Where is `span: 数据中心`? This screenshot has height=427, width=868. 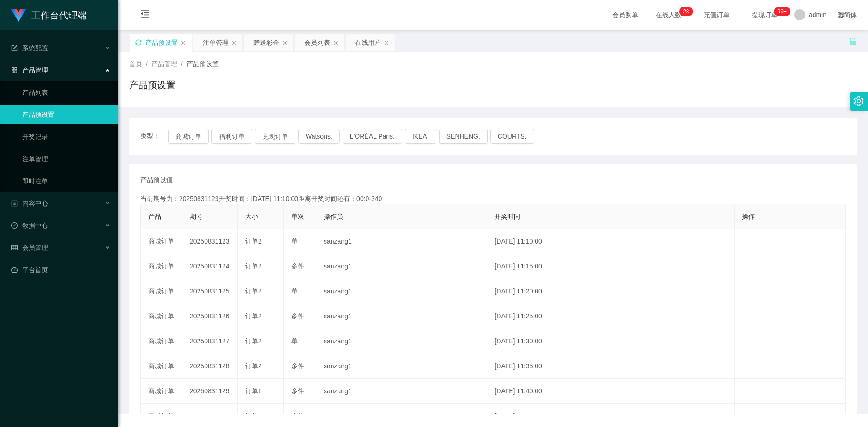
span: 数据中心 is located at coordinates (30, 226).